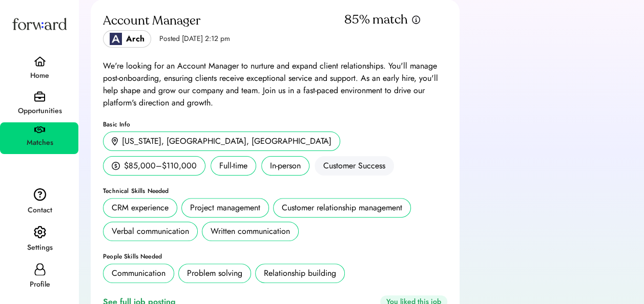 The height and width of the screenshot is (304, 644). Describe the element at coordinates (39, 130) in the screenshot. I see `img: handshake.svg` at that location.